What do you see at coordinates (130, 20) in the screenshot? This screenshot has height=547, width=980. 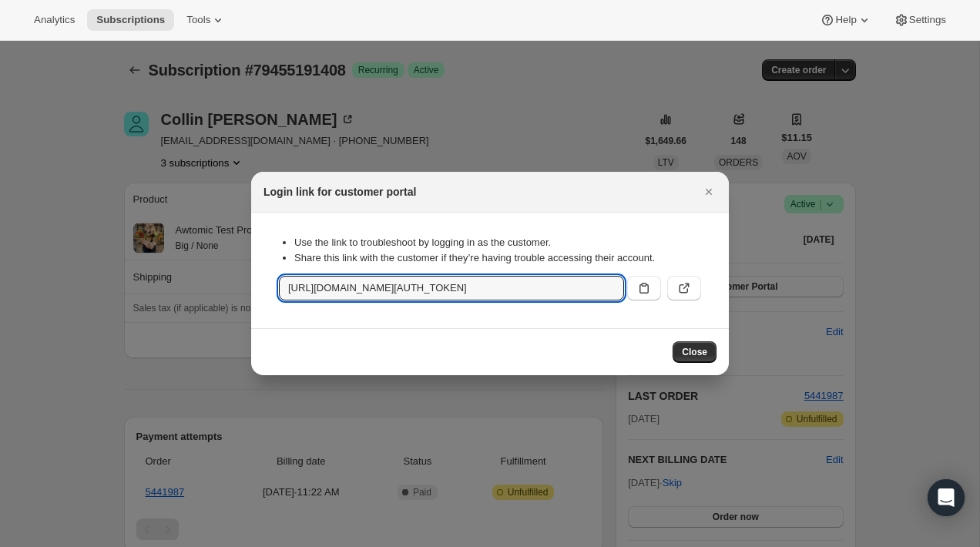 I see `button: Subscriptions` at bounding box center [130, 20].